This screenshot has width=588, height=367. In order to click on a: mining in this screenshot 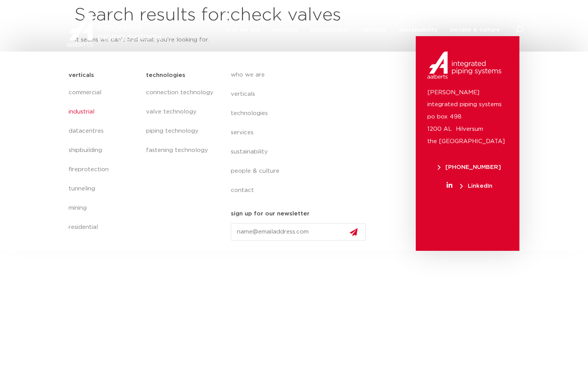, I will do `click(103, 208)`.